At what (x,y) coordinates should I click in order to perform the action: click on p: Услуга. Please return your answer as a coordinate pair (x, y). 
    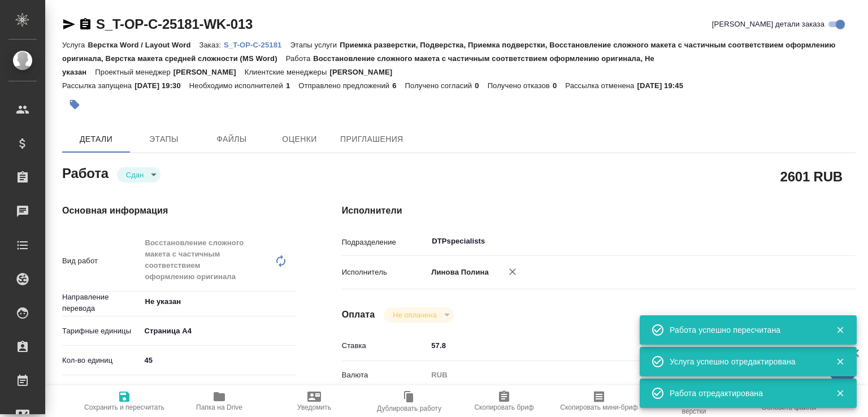
    Looking at the image, I should click on (75, 44).